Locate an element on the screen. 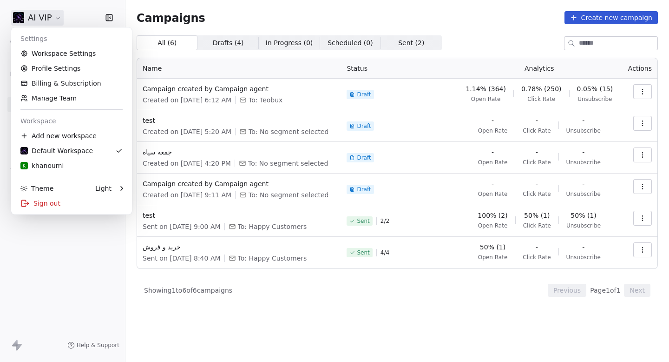  a: Profile Settings is located at coordinates (72, 68).